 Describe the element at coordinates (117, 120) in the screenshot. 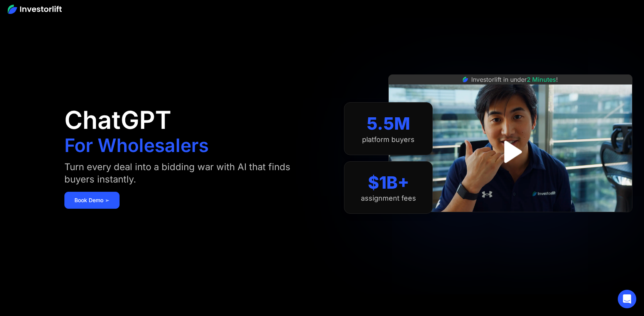

I see `h1: ChatGPT` at that location.